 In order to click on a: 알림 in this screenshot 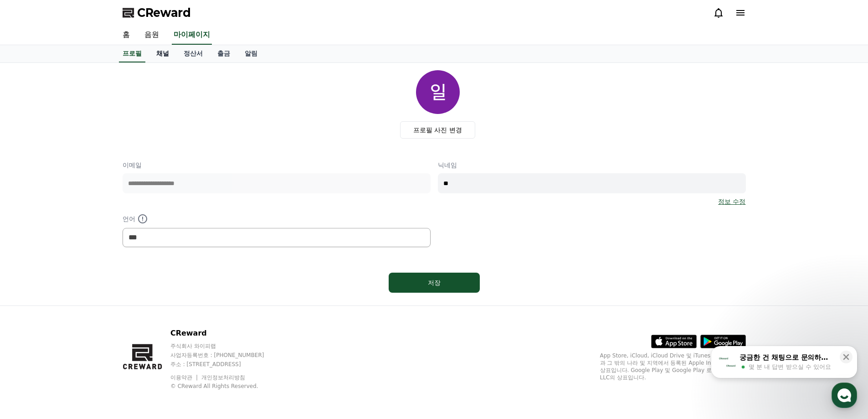, I will do `click(251, 54)`.